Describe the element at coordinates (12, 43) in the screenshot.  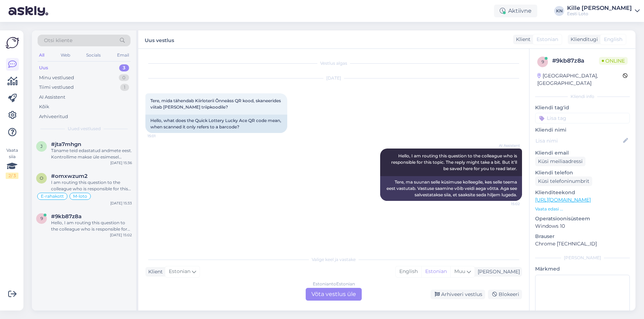
I see `img: Askly Logo` at that location.